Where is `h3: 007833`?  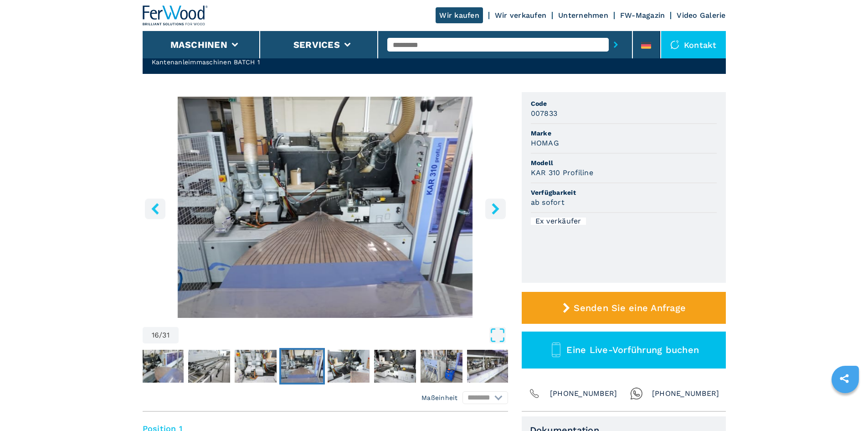
h3: 007833 is located at coordinates (544, 113).